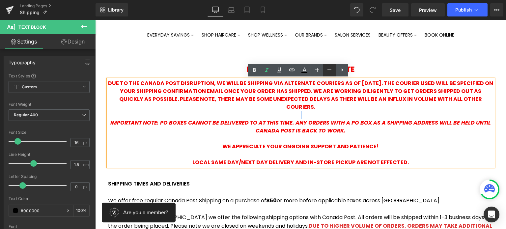 The image size is (506, 229). What do you see at coordinates (176, 180) in the screenshot?
I see `strong: $50` at bounding box center [176, 180].